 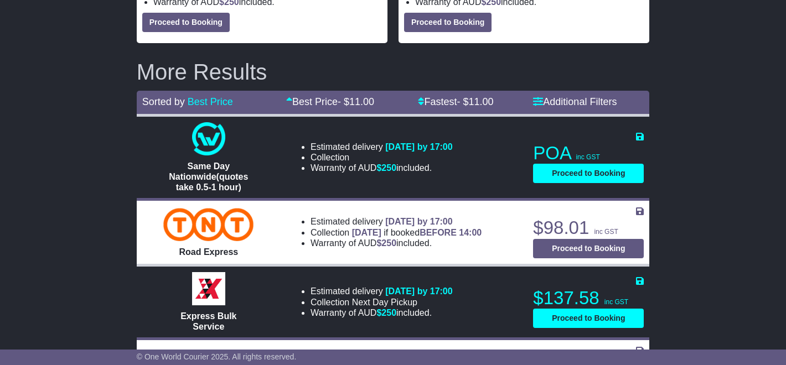 What do you see at coordinates (330, 102) in the screenshot?
I see `a: Best Price- $11.00` at bounding box center [330, 102].